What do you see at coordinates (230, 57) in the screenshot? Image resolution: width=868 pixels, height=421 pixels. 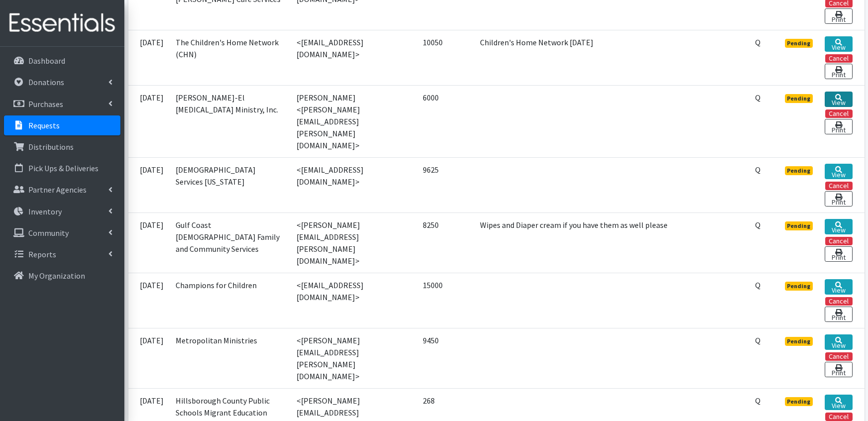 I see `td: The Children's Home Network (CHN)` at bounding box center [230, 57].